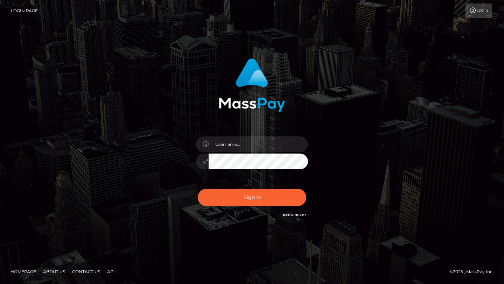  I want to click on img: MassPay Login, so click(252, 85).